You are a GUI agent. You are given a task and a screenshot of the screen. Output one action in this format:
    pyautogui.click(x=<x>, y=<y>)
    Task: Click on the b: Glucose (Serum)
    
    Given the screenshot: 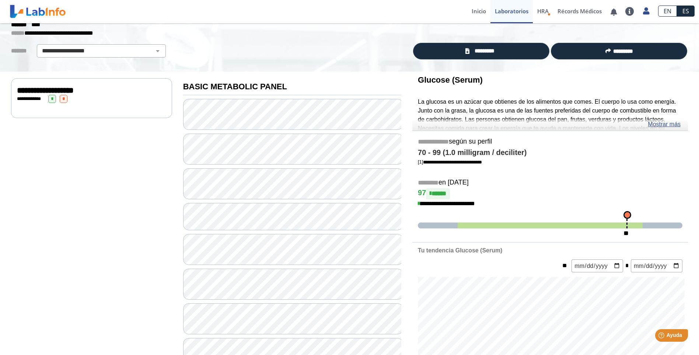 What is the action you would take?
    pyautogui.click(x=451, y=80)
    